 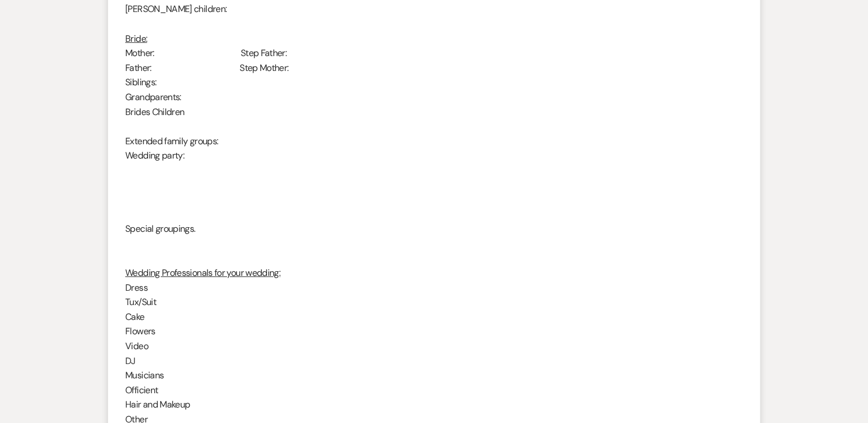 What do you see at coordinates (434, 331) in the screenshot?
I see `p: Flowers` at bounding box center [434, 331].